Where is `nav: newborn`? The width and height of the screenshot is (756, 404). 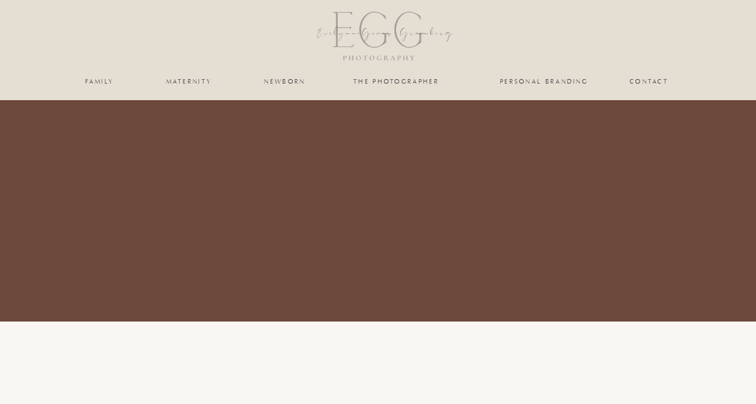
nav: newborn is located at coordinates (285, 81).